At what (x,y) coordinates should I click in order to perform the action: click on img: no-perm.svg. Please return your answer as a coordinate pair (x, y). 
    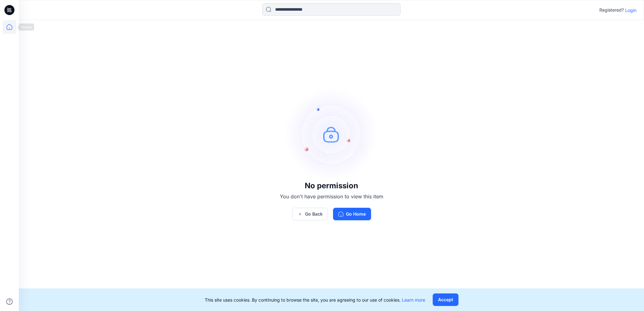
    Looking at the image, I should click on (331, 134).